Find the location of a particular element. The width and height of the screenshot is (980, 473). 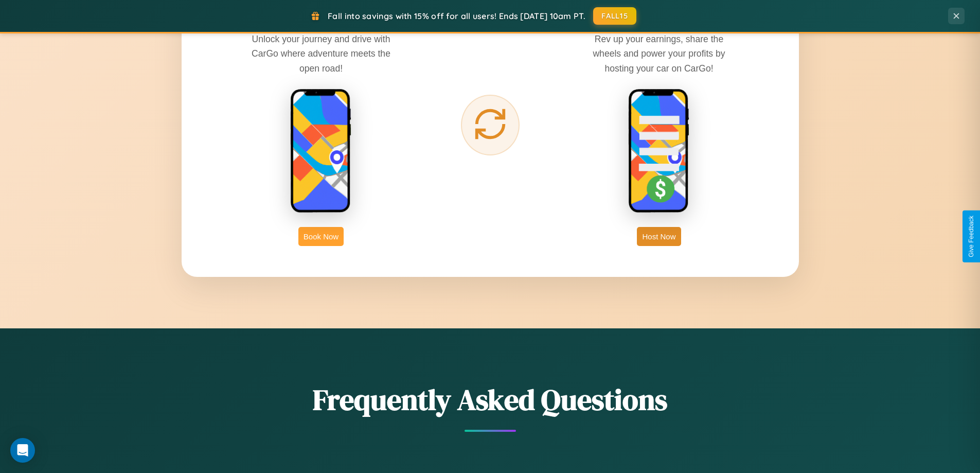

button: FALL15 is located at coordinates (615, 16).